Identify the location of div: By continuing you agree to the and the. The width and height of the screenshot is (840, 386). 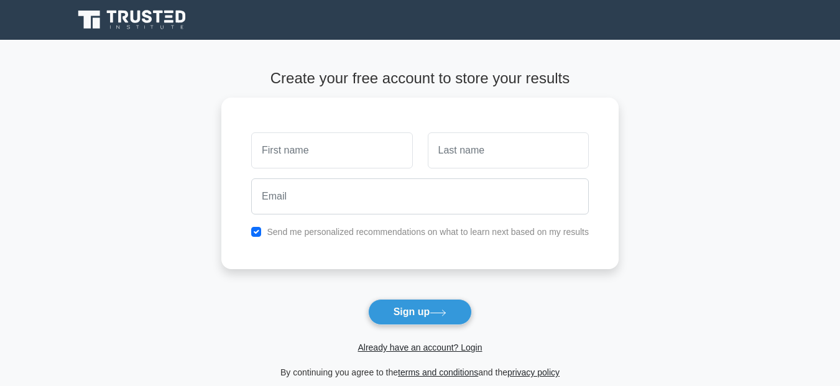
(420, 373).